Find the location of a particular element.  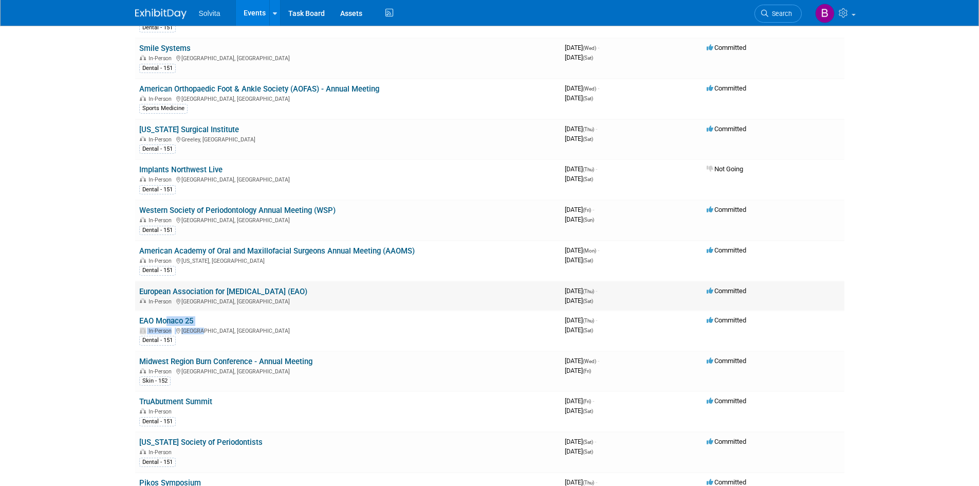

div: Skin - 152 is located at coordinates (155, 381).